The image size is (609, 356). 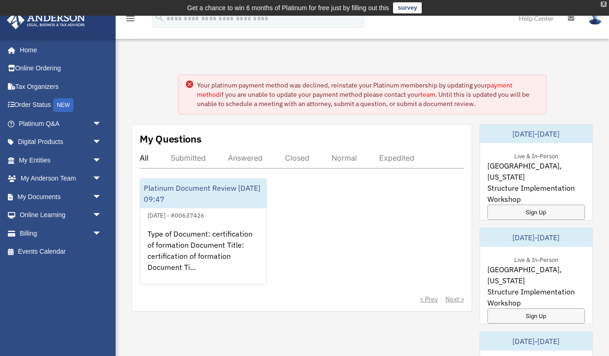 I want to click on div: Normal, so click(x=344, y=158).